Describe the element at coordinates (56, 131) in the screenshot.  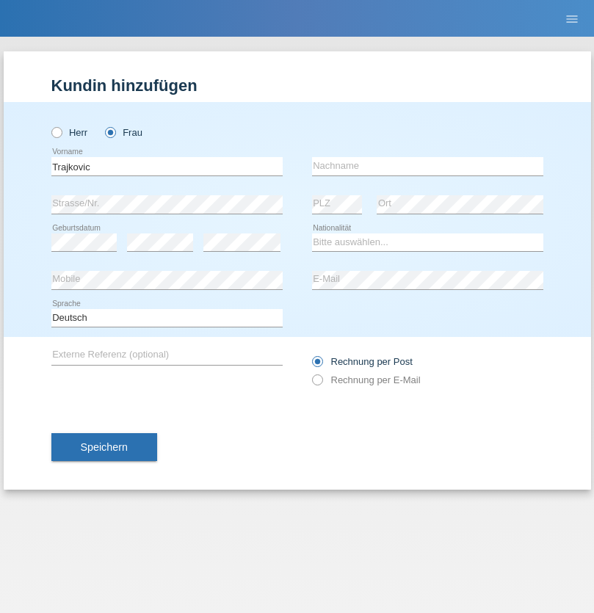
I see `input: Herr` at that location.